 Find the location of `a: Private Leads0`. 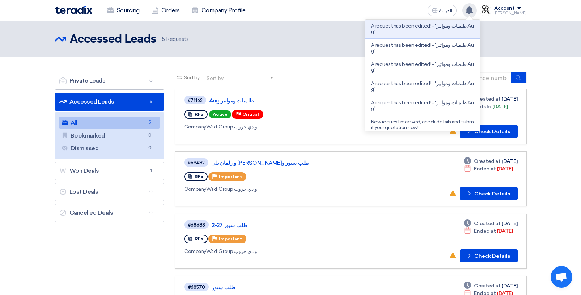

a: Private Leads0 is located at coordinates (110, 81).